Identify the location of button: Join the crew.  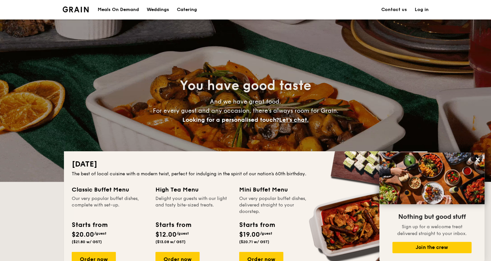
(432, 247).